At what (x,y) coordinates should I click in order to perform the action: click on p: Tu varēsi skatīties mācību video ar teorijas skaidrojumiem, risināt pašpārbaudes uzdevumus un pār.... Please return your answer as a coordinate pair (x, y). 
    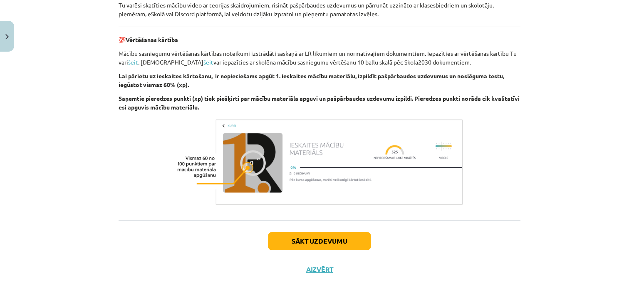
    Looking at the image, I should click on (320, 10).